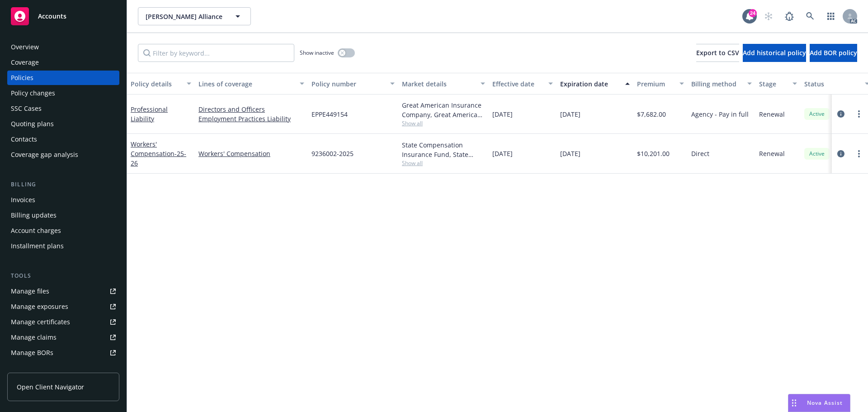 The image size is (868, 412). What do you see at coordinates (655, 84) in the screenshot?
I see `div: Premium` at bounding box center [655, 84].